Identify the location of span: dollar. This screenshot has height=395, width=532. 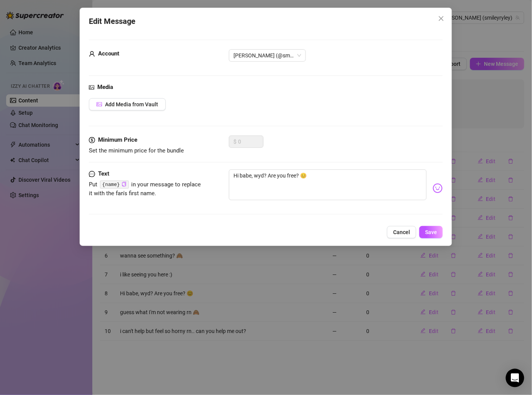
(92, 140).